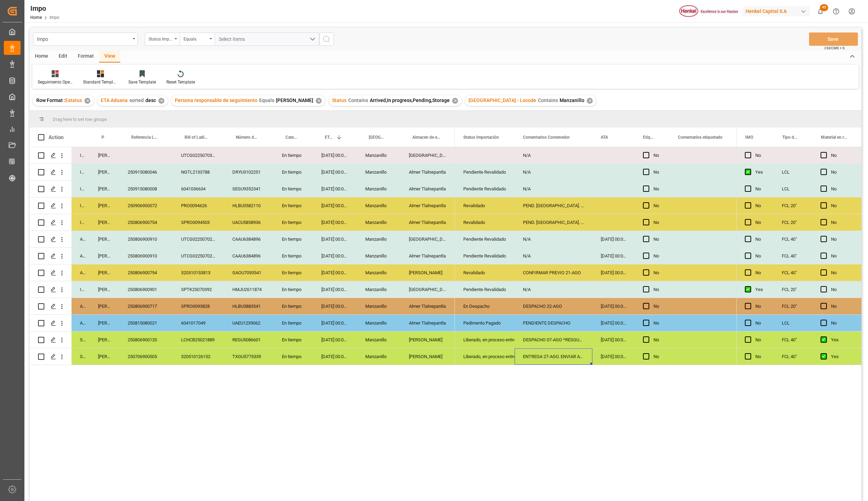 Image resolution: width=868 pixels, height=501 pixels. Describe the element at coordinates (198, 171) in the screenshot. I see `div: NGTL2133788` at that location.